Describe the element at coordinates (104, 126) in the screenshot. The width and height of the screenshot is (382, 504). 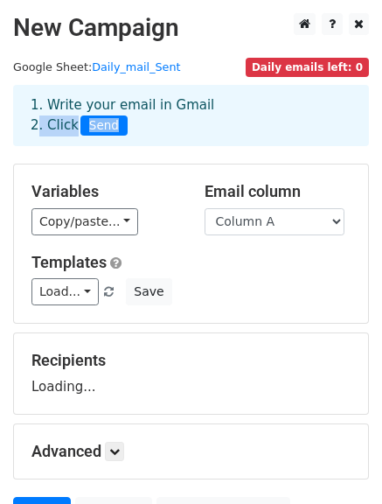
I see `span: Send` at that location.